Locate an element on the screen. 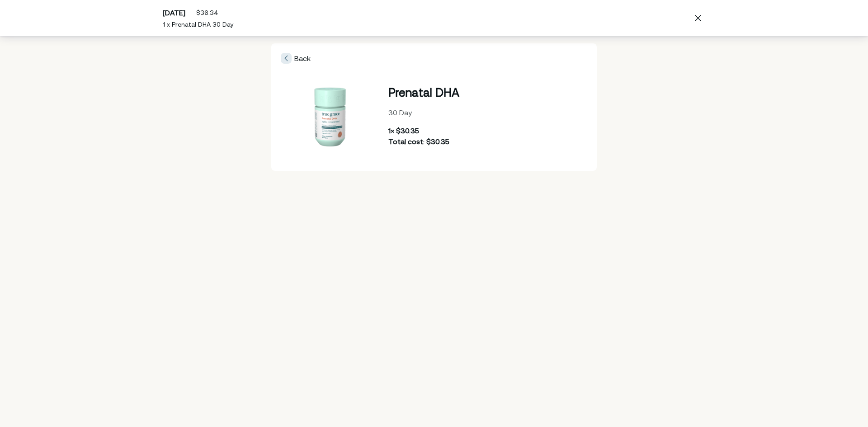 Image resolution: width=868 pixels, height=427 pixels. span: 30 Day is located at coordinates (400, 113).